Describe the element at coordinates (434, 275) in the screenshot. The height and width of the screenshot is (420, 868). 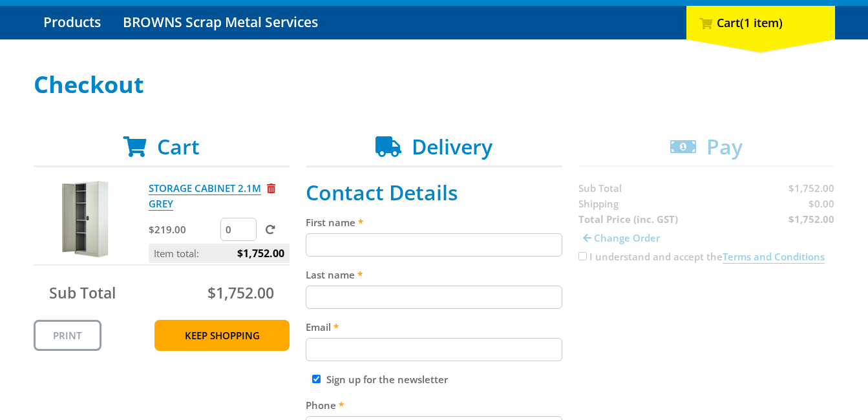
I see `label: Last name` at that location.